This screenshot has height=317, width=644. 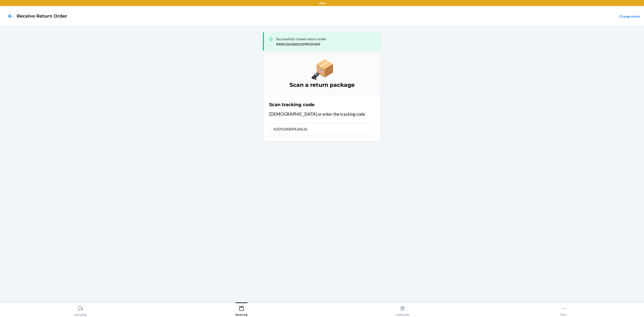 What do you see at coordinates (80, 310) in the screenshot?
I see `div: Unloading` at bounding box center [80, 310].